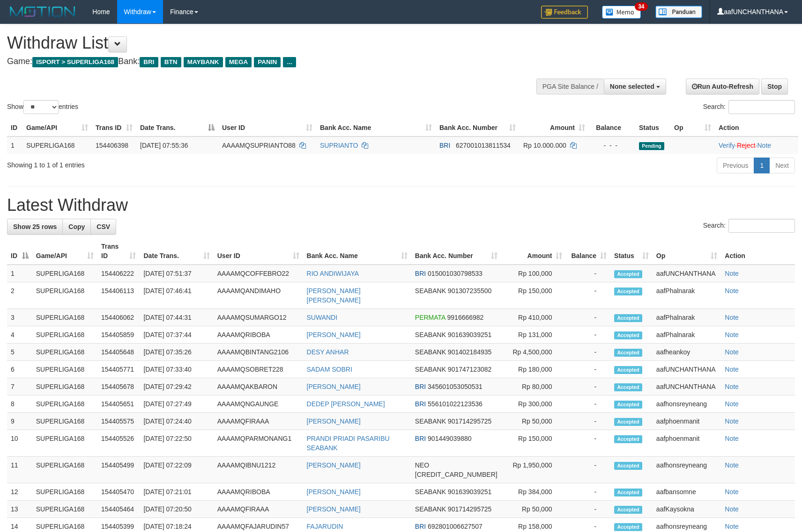 This screenshot has height=532, width=802. What do you see at coordinates (35, 227) in the screenshot?
I see `a: Show 25 rows` at bounding box center [35, 227].